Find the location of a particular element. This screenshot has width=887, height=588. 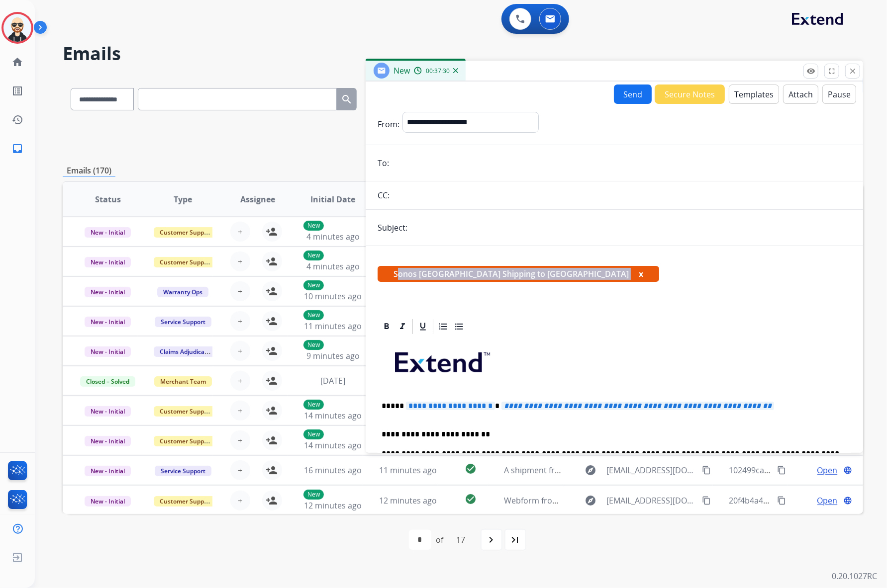

p: Emails (170) is located at coordinates (89, 170).